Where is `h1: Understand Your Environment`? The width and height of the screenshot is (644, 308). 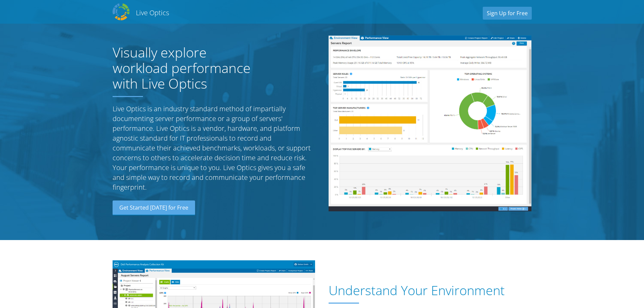 h1: Understand Your Environment is located at coordinates (428, 291).